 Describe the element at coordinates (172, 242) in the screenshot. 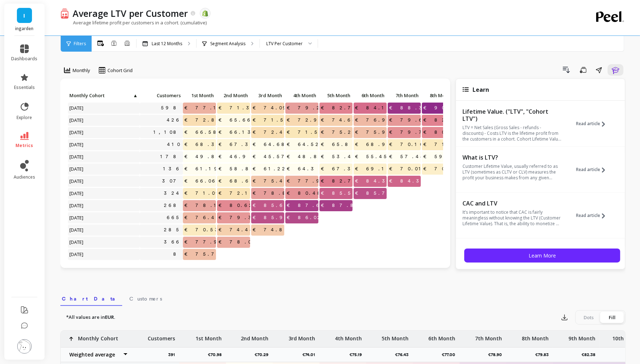

I see `a: 366` at that location.